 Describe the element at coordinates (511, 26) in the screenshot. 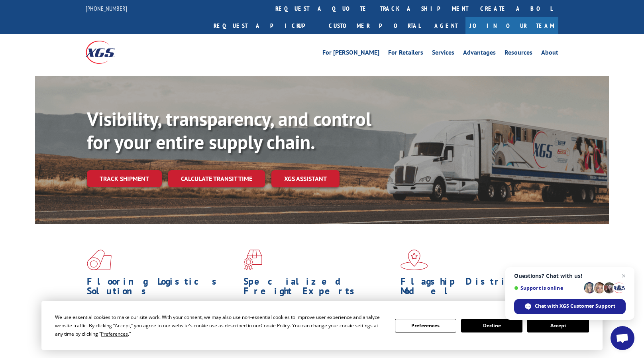

I see `a: Join Our Team` at that location.